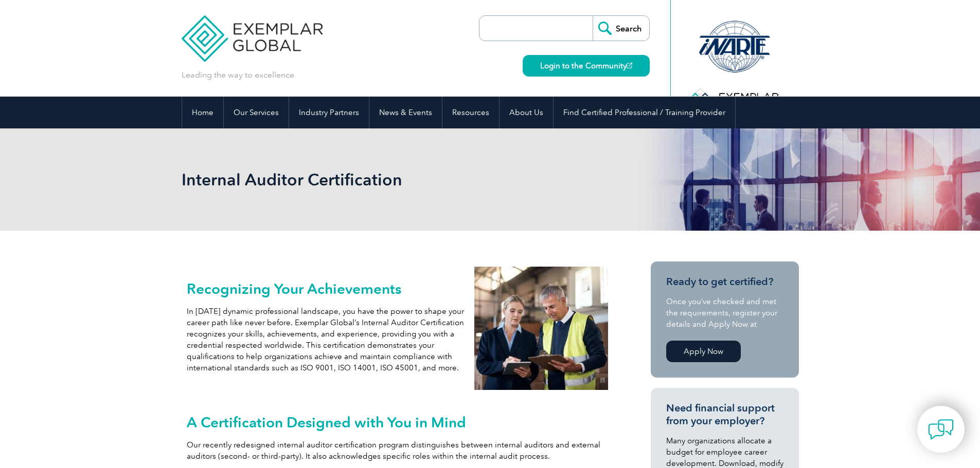 The width and height of the screenshot is (980, 468). Describe the element at coordinates (379, 180) in the screenshot. I see `h1: Internal Auditor Certification` at that location.